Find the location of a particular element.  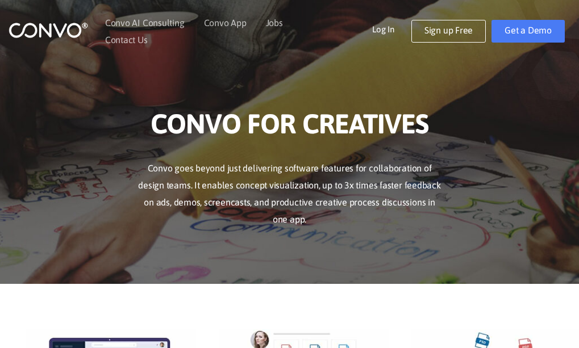

p: Convo goes beyond just delivering software features for collaboration of design teams. It enables... is located at coordinates (290, 194).